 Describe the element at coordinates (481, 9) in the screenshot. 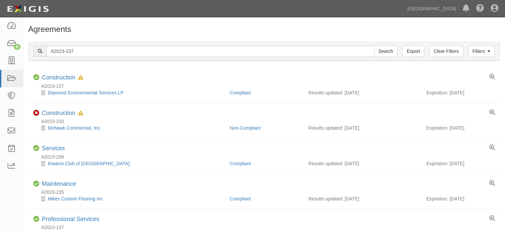

I see `i: Help Center - Complianz` at that location.